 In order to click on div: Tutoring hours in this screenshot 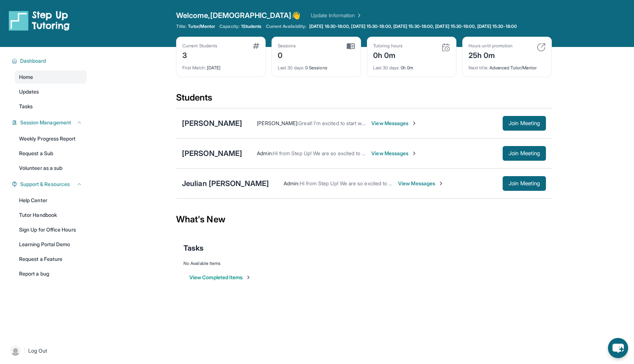, I will do `click(388, 46)`.